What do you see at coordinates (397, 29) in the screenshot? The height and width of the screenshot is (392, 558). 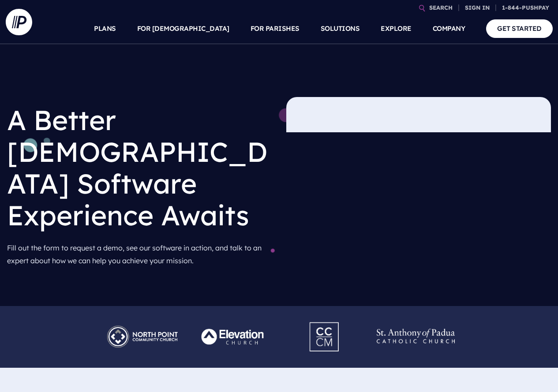 I see `a: EXPLORE` at bounding box center [397, 29].